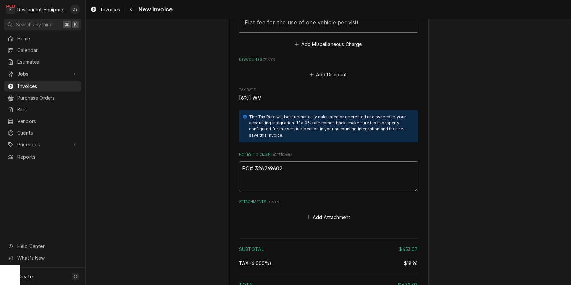 The image size is (571, 285). I want to click on div: DS, so click(75, 9).